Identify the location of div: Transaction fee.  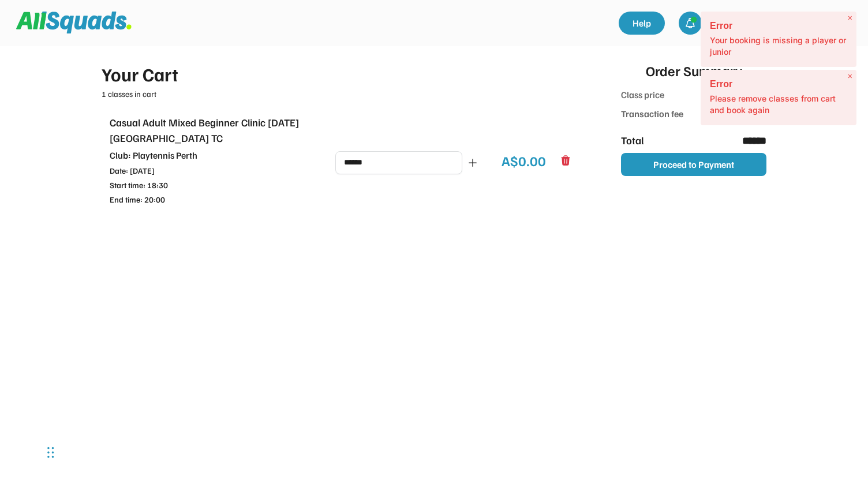
(653, 114).